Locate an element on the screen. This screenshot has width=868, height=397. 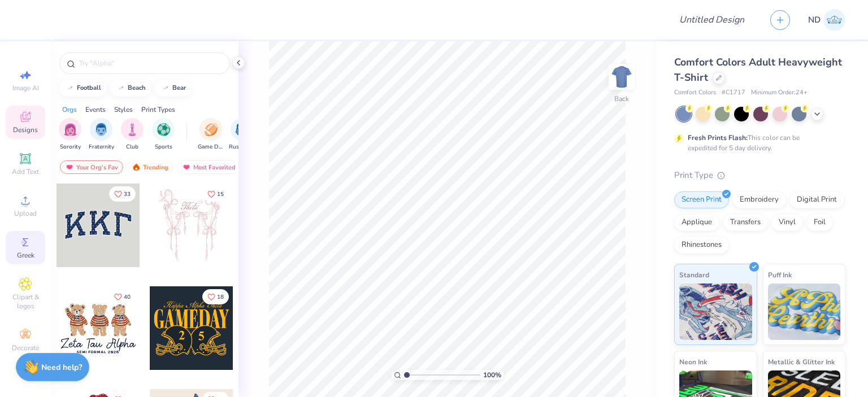
span: 15 is located at coordinates (220, 195).